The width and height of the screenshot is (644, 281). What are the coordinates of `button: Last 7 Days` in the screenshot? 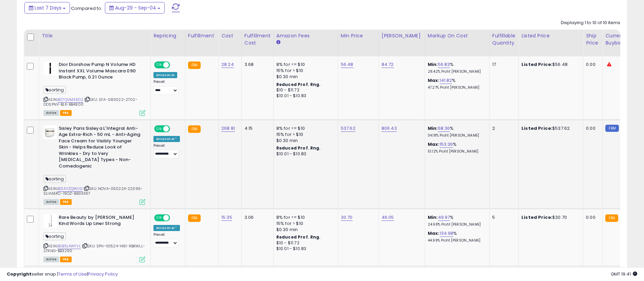 It's located at (47, 8).